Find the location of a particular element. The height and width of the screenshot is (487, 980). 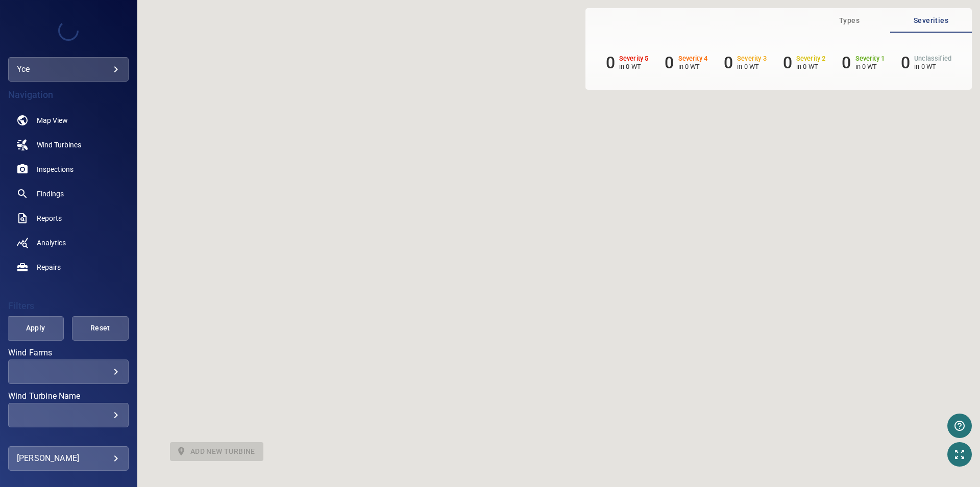

button: Apply is located at coordinates (35, 328).